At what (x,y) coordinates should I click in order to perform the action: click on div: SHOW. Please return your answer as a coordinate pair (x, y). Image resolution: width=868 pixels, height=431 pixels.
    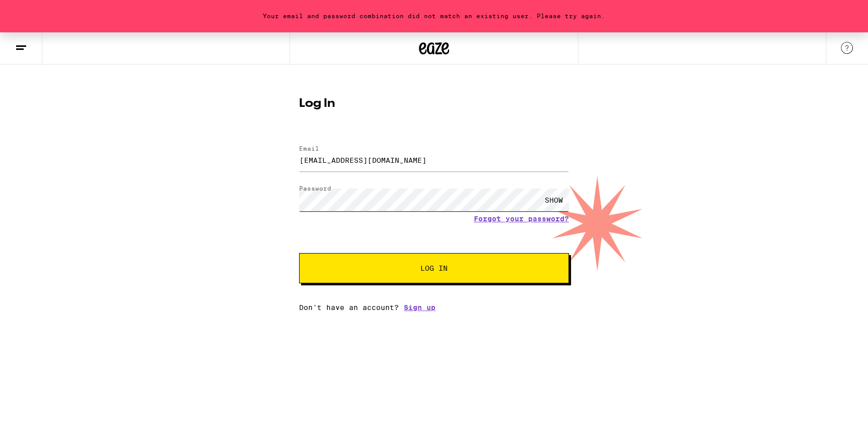
    Looking at the image, I should click on (554, 200).